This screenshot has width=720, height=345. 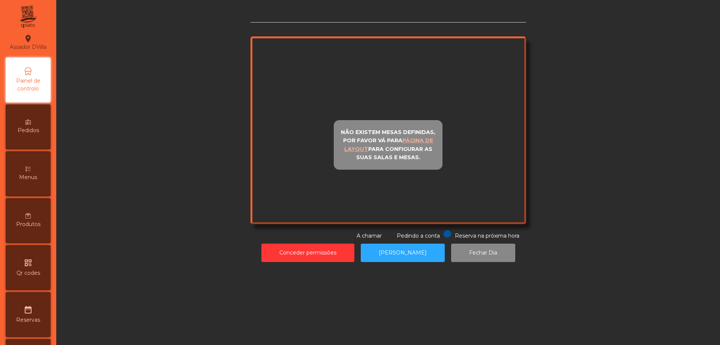 I want to click on button: Conceder permissões, so click(x=308, y=252).